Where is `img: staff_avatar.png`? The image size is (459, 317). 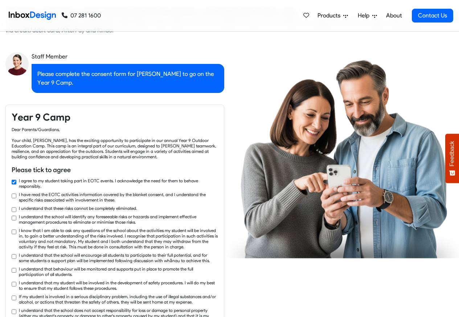 img: staff_avatar.png is located at coordinates (17, 64).